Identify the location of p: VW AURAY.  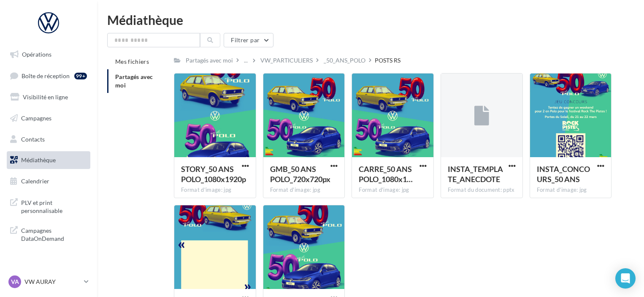
(52, 281).